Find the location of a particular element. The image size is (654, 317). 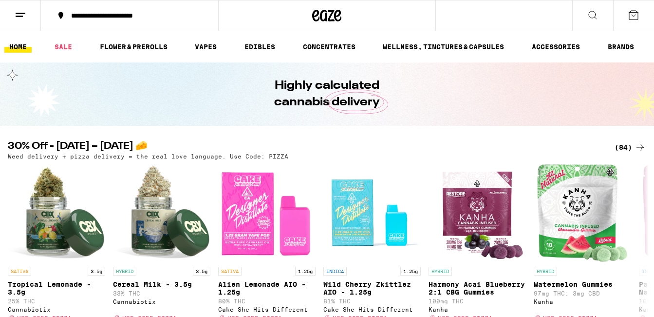

img: Cannabiotix - Cereal Milk - 3.5g is located at coordinates (162, 213).